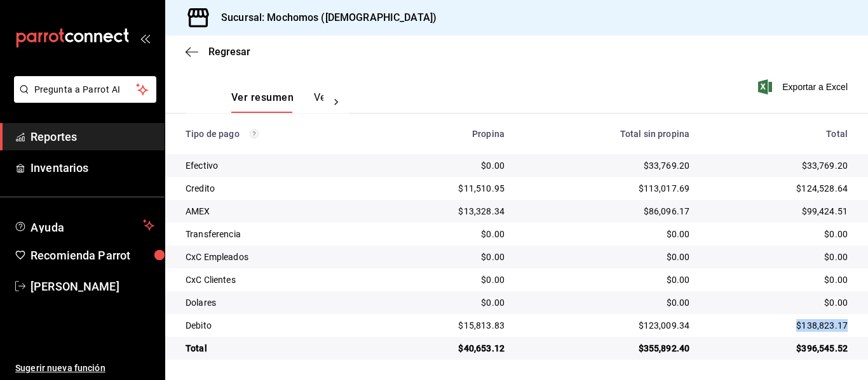  Describe the element at coordinates (446, 134) in the screenshot. I see `div: Propina` at that location.